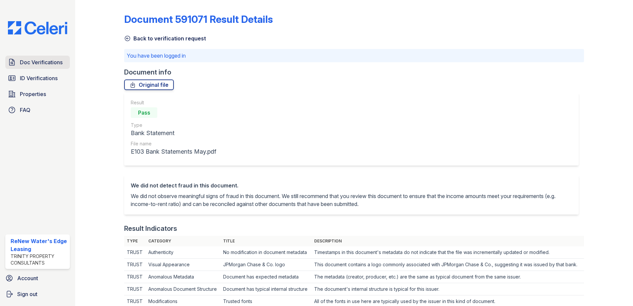 This screenshot has width=633, height=306. What do you see at coordinates (39, 259) in the screenshot?
I see `div: Trinity Property Consultants` at bounding box center [39, 259].